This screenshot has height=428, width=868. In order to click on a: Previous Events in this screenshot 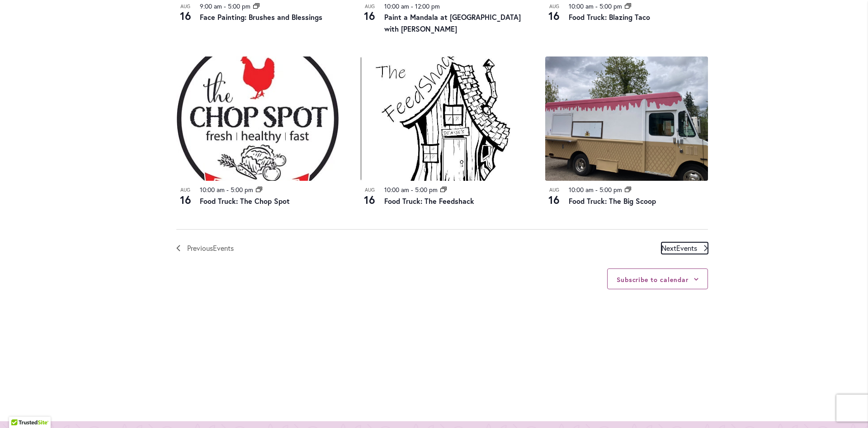, I will do `click(205, 248)`.